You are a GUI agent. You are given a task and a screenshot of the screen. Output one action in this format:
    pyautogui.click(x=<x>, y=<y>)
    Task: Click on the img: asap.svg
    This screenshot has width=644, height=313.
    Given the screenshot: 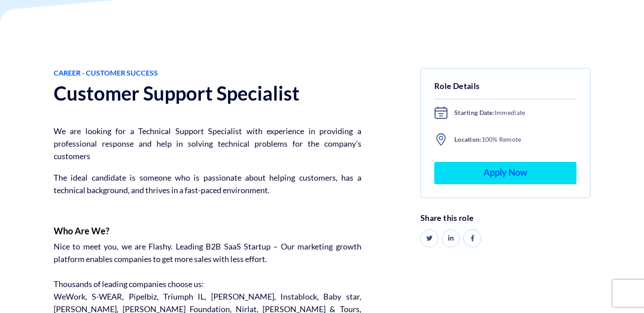 What is the action you would take?
    pyautogui.click(x=441, y=112)
    